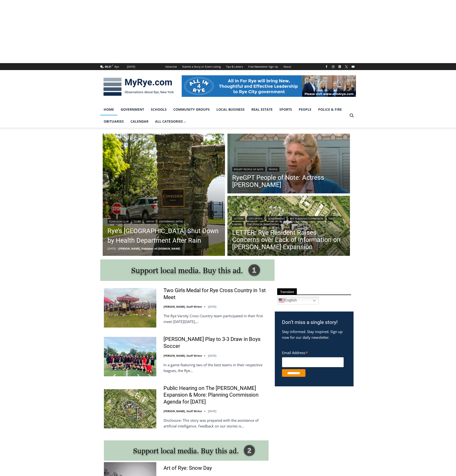  What do you see at coordinates (287, 67) in the screenshot?
I see `a: About` at bounding box center [287, 67].